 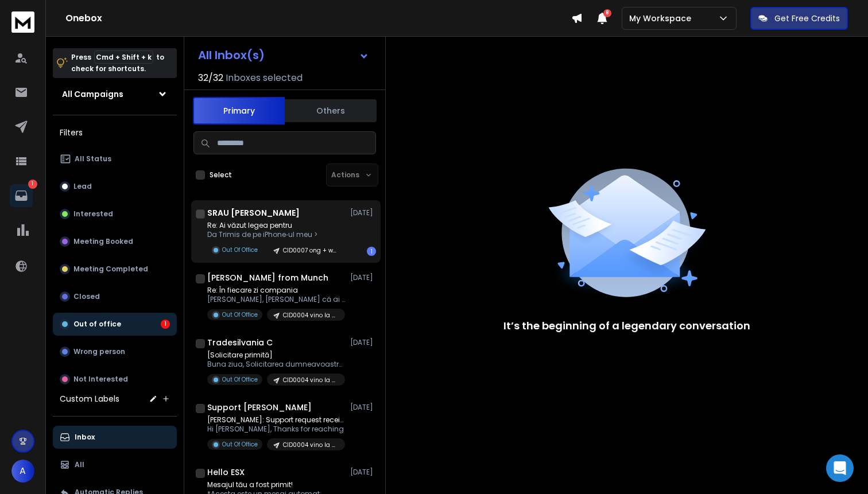 I want to click on button: All Campaigns, so click(x=115, y=94).